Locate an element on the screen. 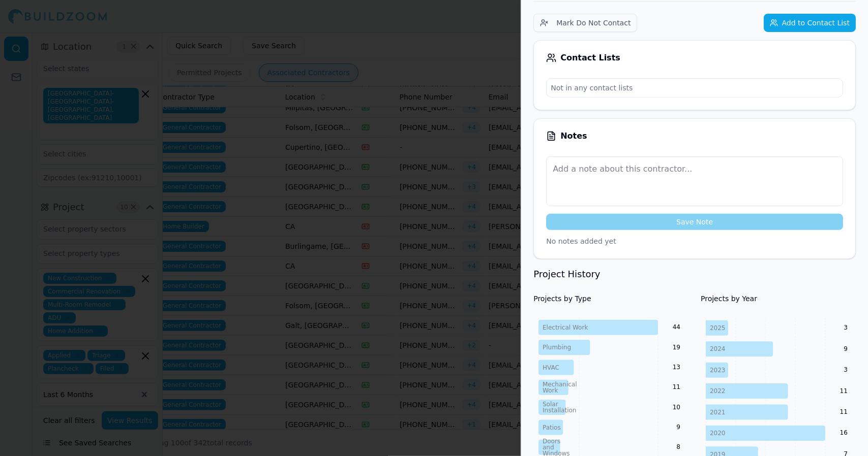 The height and width of the screenshot is (456, 868). button: Mark Do Not Contact is located at coordinates (585, 23).